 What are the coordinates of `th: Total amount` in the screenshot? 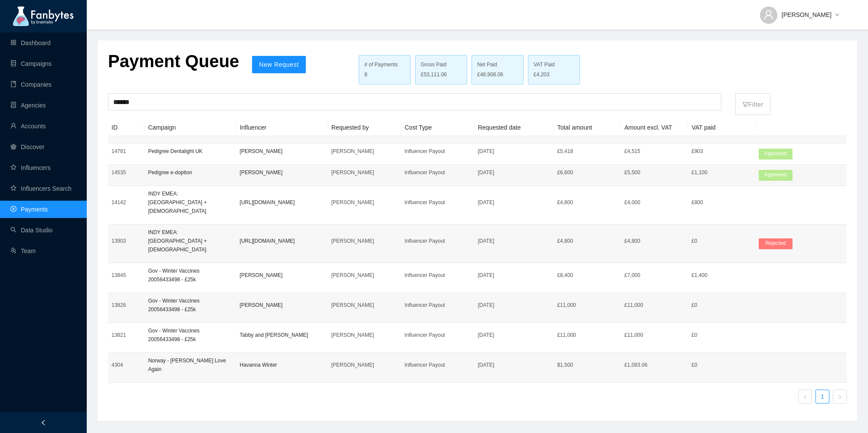 It's located at (587, 127).